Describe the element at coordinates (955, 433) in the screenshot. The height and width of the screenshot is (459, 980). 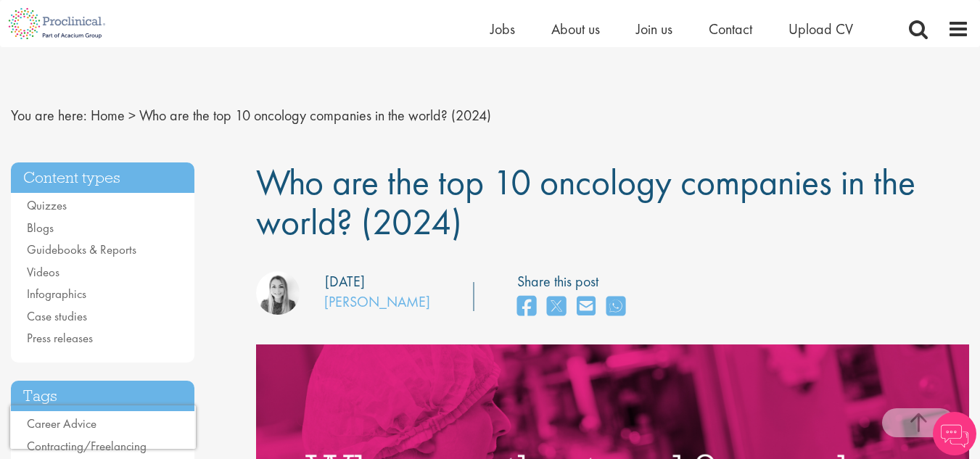
I see `img: Chatbot` at that location.